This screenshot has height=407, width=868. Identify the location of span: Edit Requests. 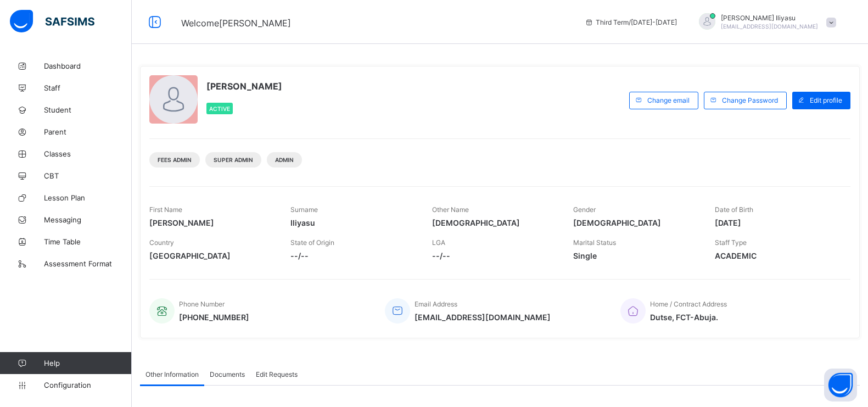
(277, 374).